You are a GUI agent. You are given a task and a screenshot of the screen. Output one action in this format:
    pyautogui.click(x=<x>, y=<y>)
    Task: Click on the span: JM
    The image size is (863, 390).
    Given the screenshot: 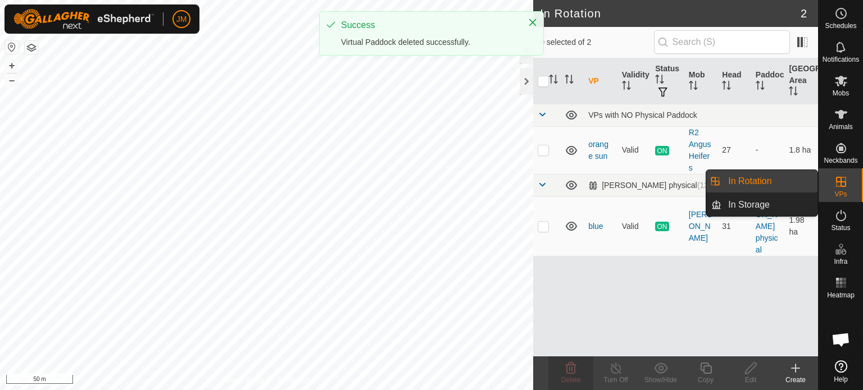 What is the action you would take?
    pyautogui.click(x=181, y=19)
    